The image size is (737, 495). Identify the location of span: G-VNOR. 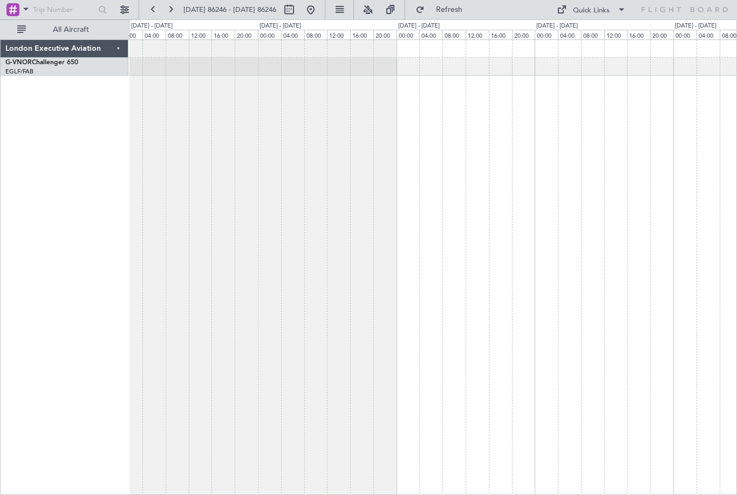
(18, 63).